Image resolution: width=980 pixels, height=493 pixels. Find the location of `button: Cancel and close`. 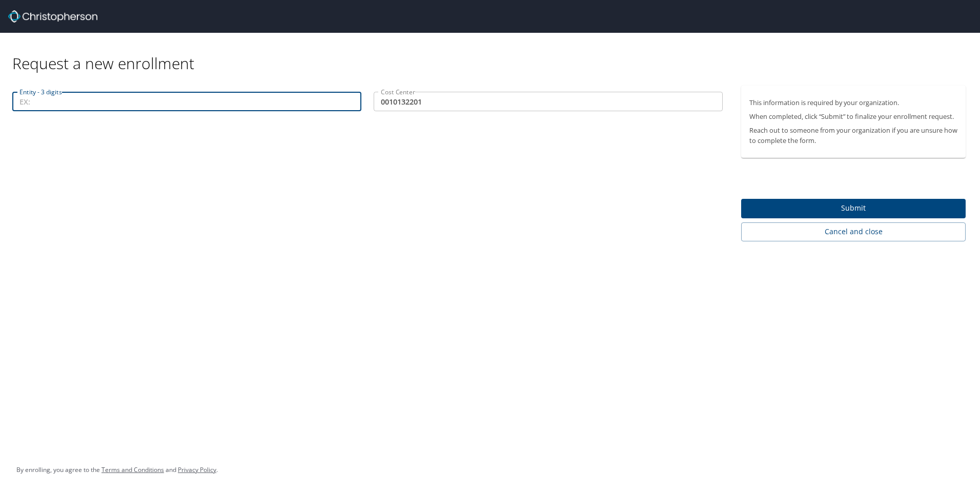

button: Cancel and close is located at coordinates (853, 231).